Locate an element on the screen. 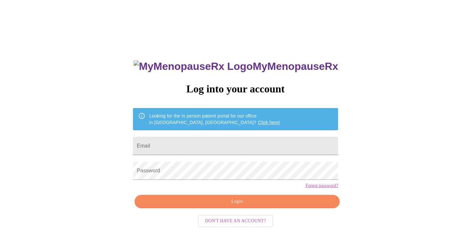  h3: Log into your account is located at coordinates (235, 89).